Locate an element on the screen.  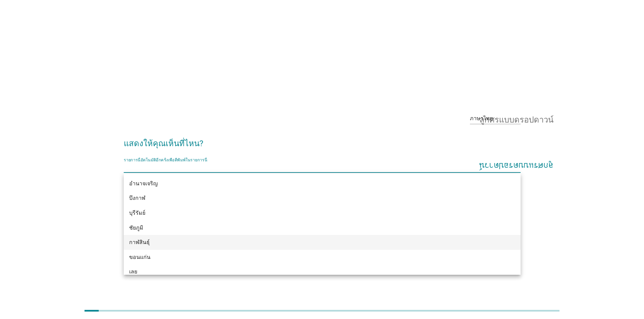
font: แสดงให้คุณเห็นที่ไหน? is located at coordinates (163, 143).